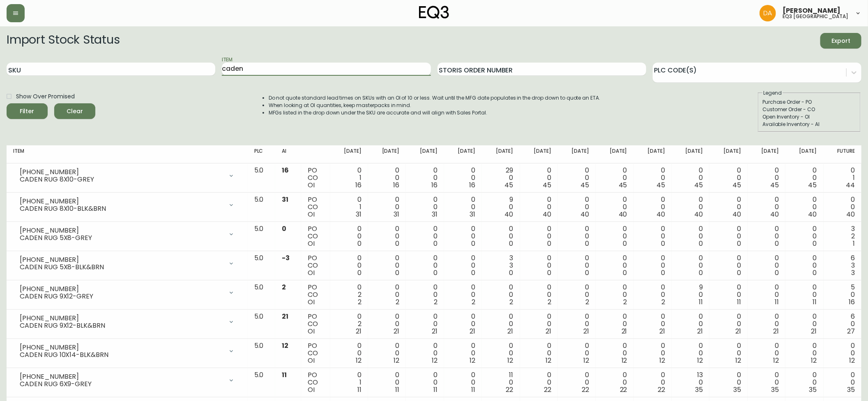 The image size is (868, 401). I want to click on div: 0 2, so click(349, 324).